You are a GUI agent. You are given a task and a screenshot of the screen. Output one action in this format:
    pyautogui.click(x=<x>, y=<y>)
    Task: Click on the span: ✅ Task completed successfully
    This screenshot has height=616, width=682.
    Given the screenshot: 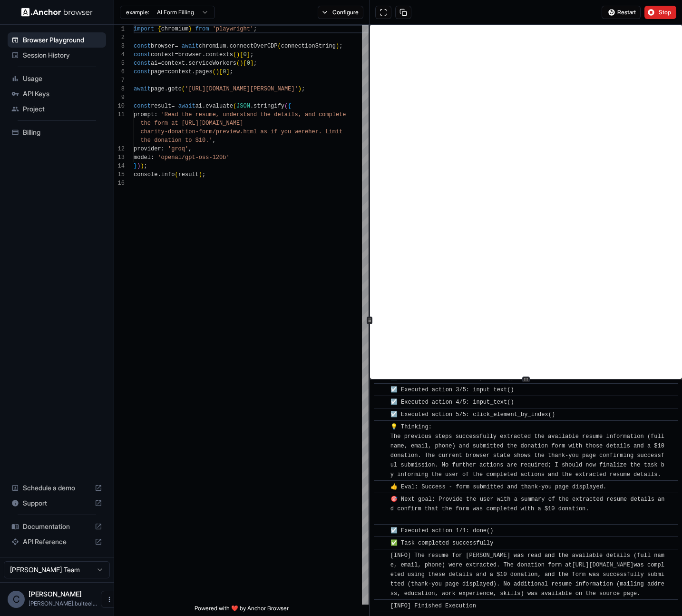 What is the action you would take?
    pyautogui.click(x=442, y=543)
    